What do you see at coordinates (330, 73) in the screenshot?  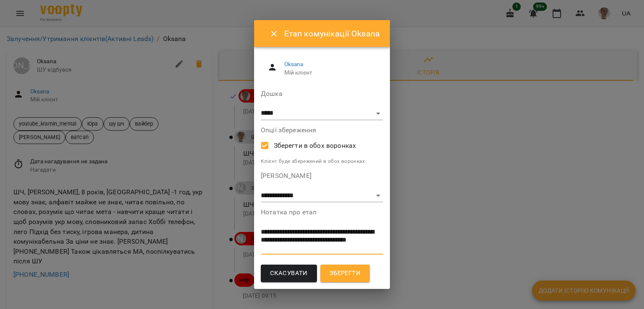 I see `span: Мій клієнт` at bounding box center [330, 73].